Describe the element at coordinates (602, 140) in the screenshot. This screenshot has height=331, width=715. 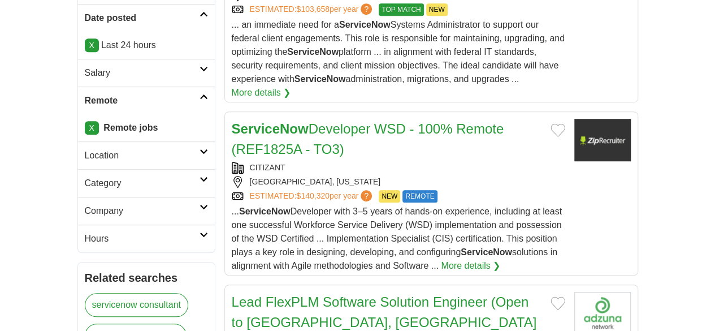
I see `img: Company logo` at that location.